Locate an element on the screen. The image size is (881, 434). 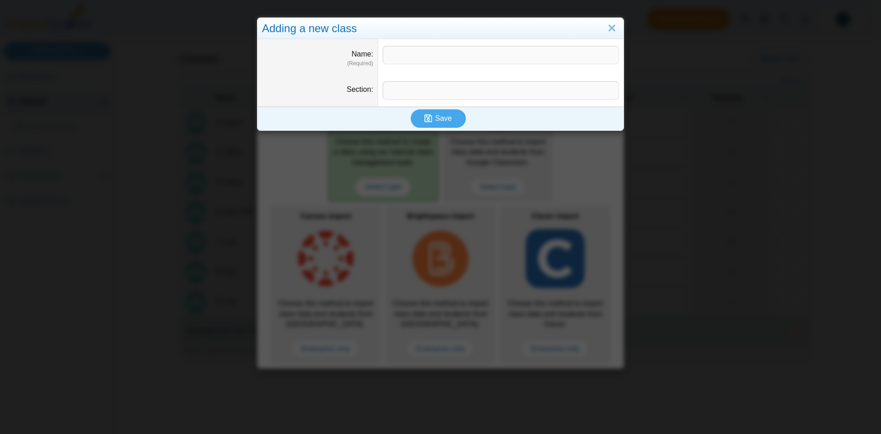
button: Save is located at coordinates (438, 118).